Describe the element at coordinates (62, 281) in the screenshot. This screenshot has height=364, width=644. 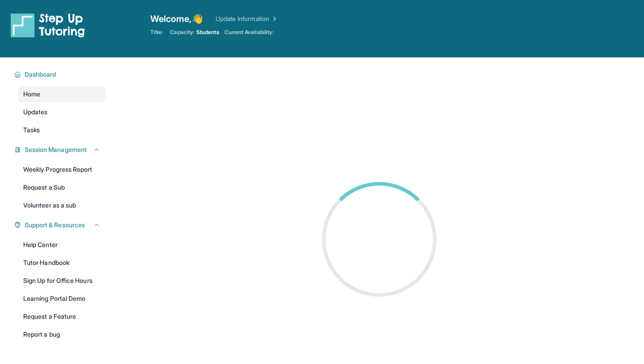
I see `a: Sign Up for Office Hours` at that location.